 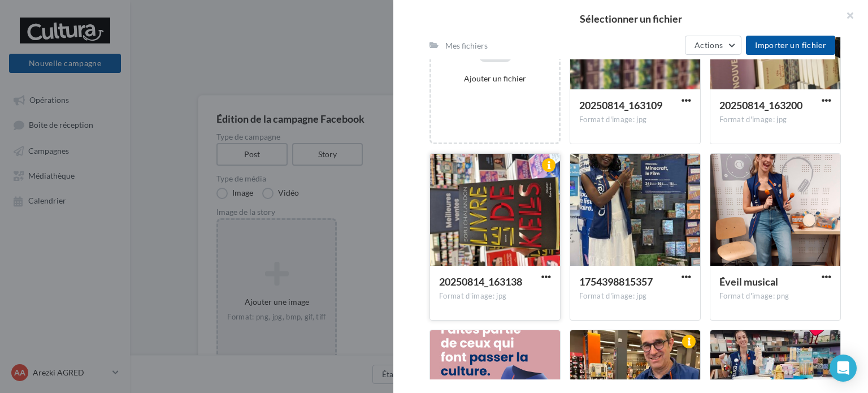 I want to click on span: 20250814_163138, so click(x=481, y=282).